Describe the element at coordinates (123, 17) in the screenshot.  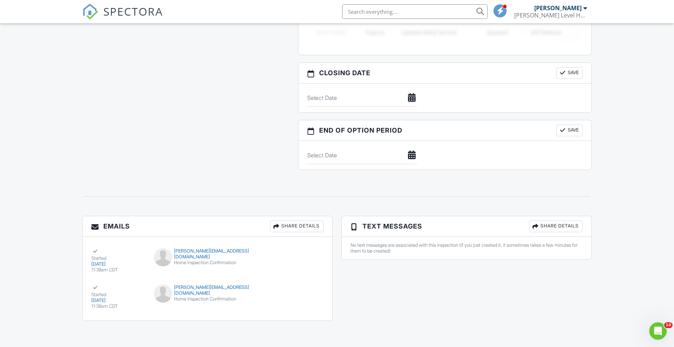
I see `a: SPECTORA` at that location.